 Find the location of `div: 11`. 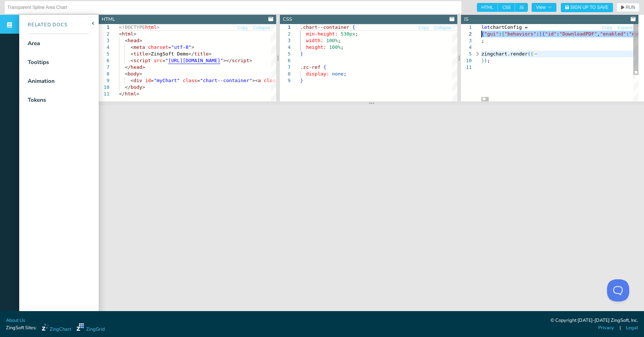

div: 11 is located at coordinates (104, 94).